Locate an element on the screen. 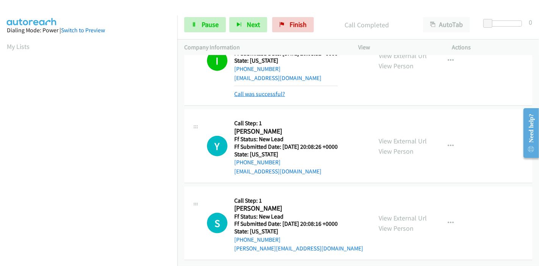 The height and width of the screenshot is (266, 539). p: View is located at coordinates (398, 47).